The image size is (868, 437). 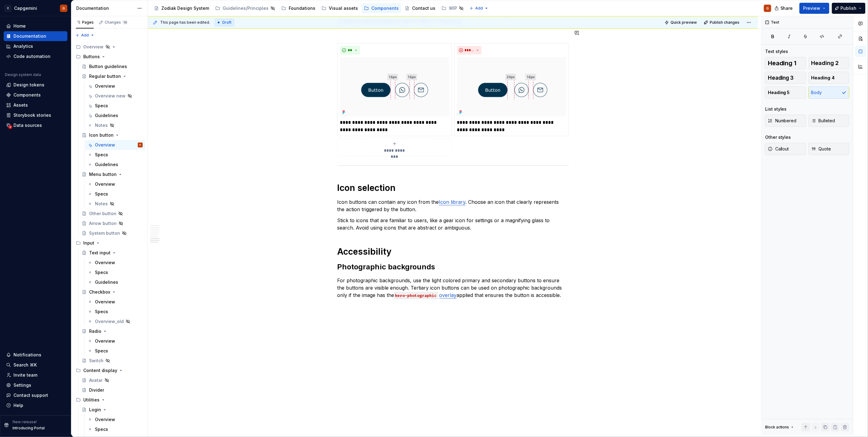 What do you see at coordinates (849, 8) in the screenshot?
I see `span: Publish` at bounding box center [849, 8].